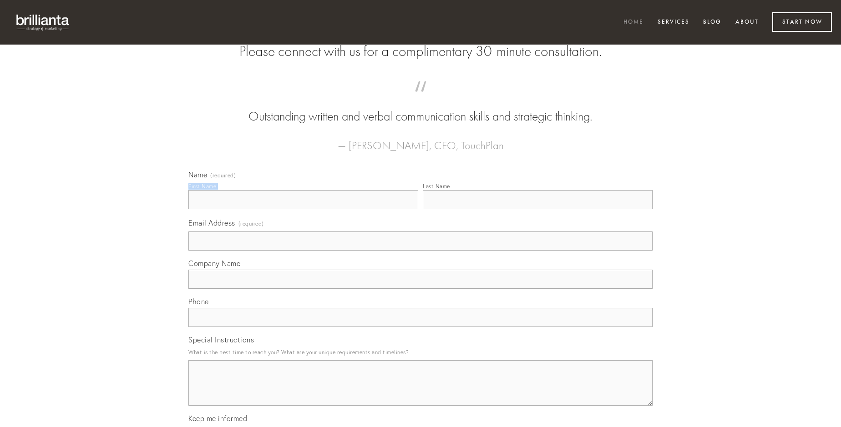 This screenshot has width=841, height=427. Describe the element at coordinates (634, 22) in the screenshot. I see `a: Home` at that location.